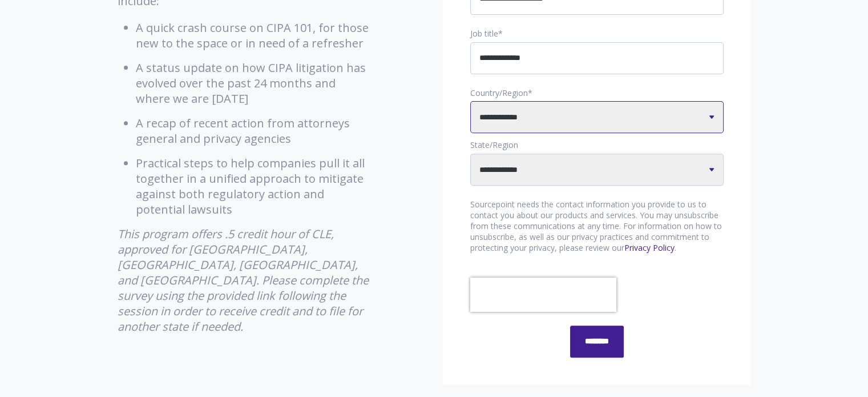 Image resolution: width=868 pixels, height=397 pixels. What do you see at coordinates (253, 35) in the screenshot?
I see `li: A quick crash course on CIPA 101, for those new to the space or in need of a refresher` at bounding box center [253, 35].